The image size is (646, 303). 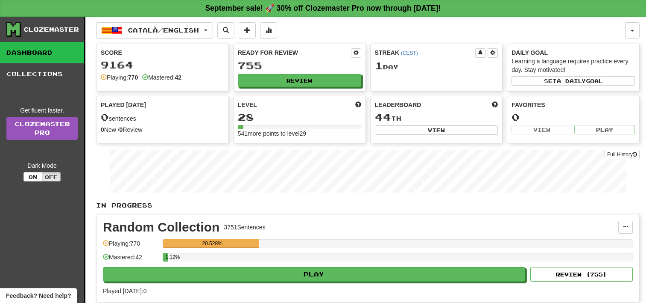 What do you see at coordinates (573, 81) in the screenshot?
I see `button: Seta dailygoal` at bounding box center [573, 81].